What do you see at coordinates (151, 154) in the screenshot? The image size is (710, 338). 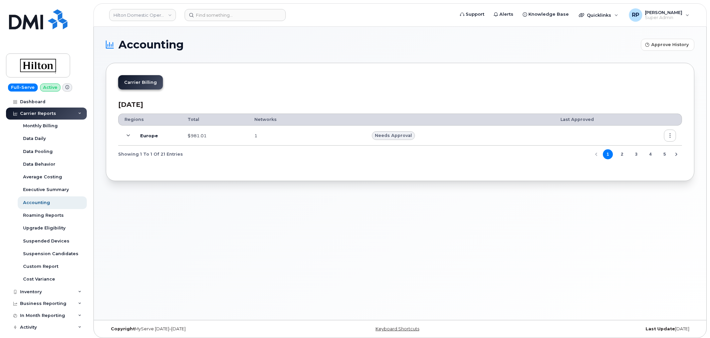 I see `span: Showing 1 To 1 Of 21 Entries` at bounding box center [151, 154].